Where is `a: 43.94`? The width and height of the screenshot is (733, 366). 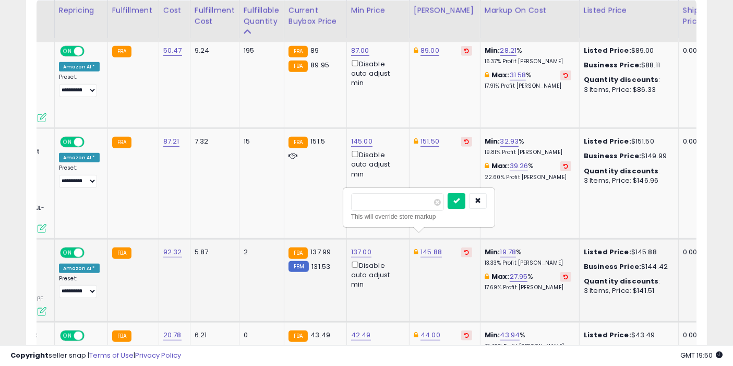
a: 43.94 is located at coordinates (510, 335).